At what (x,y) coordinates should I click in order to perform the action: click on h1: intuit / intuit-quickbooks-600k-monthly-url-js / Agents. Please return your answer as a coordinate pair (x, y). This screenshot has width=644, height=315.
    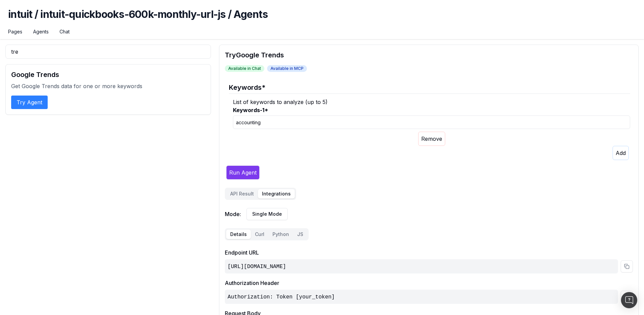
    Looking at the image, I should click on (322, 18).